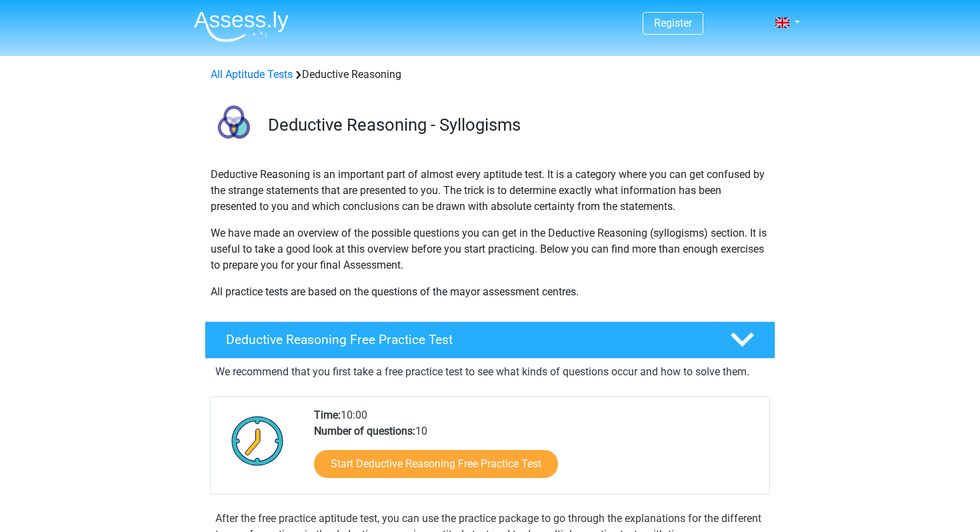  Describe the element at coordinates (536, 450) in the screenshot. I see `div: 10:00 10` at that location.